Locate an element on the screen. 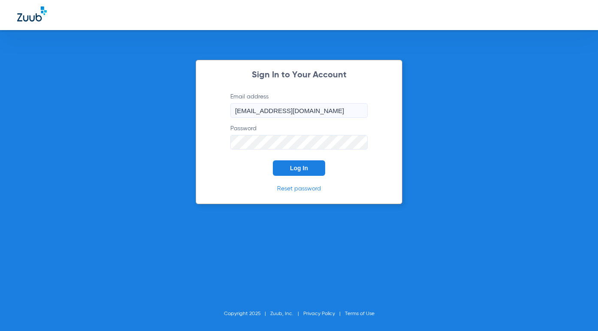 This screenshot has width=598, height=331. input: Email address is located at coordinates (299, 110).